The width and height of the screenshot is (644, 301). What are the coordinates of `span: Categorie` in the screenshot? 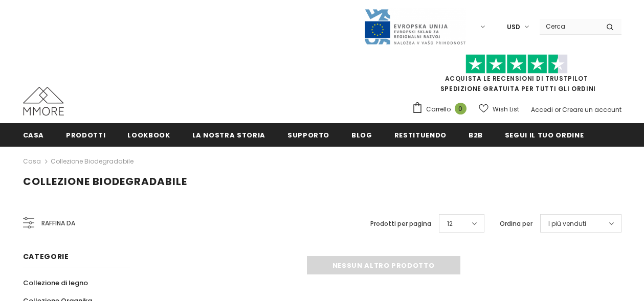 It's located at (46, 256).